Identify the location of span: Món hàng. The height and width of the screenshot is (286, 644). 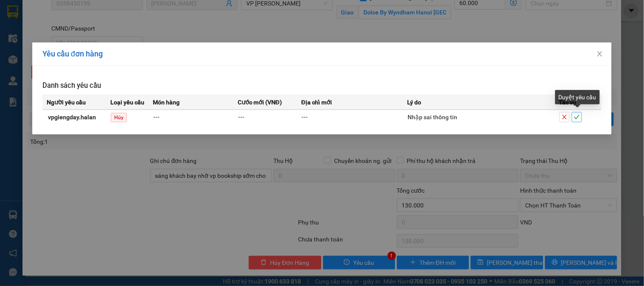
(166, 102).